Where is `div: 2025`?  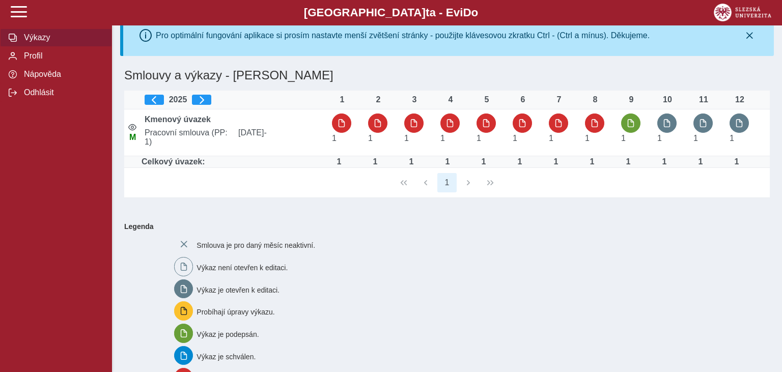 div: 2025 is located at coordinates (234, 100).